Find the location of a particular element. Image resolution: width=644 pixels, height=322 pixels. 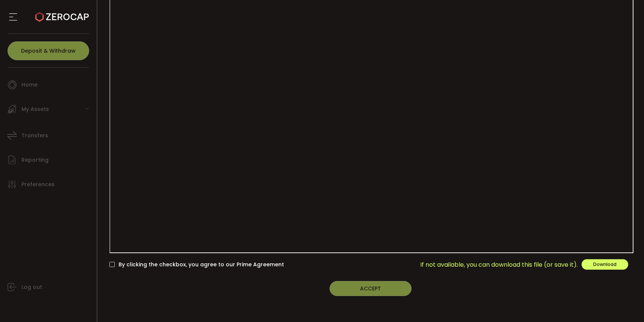

span: Log out is located at coordinates (32, 287).